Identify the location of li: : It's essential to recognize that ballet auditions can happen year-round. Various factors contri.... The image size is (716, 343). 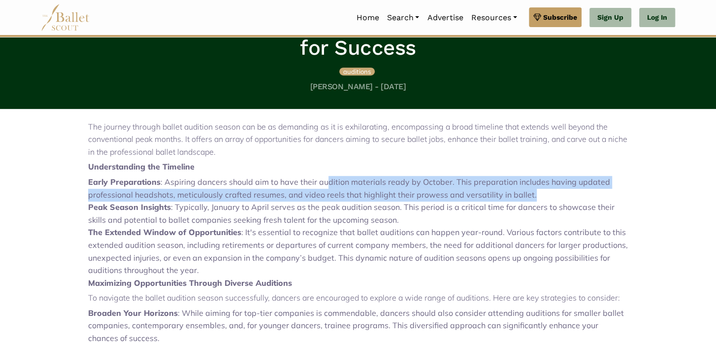
(358, 251).